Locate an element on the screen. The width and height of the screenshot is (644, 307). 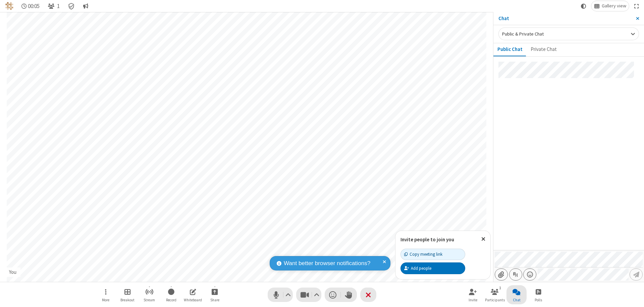
span: 00:05 is located at coordinates (33, 6).